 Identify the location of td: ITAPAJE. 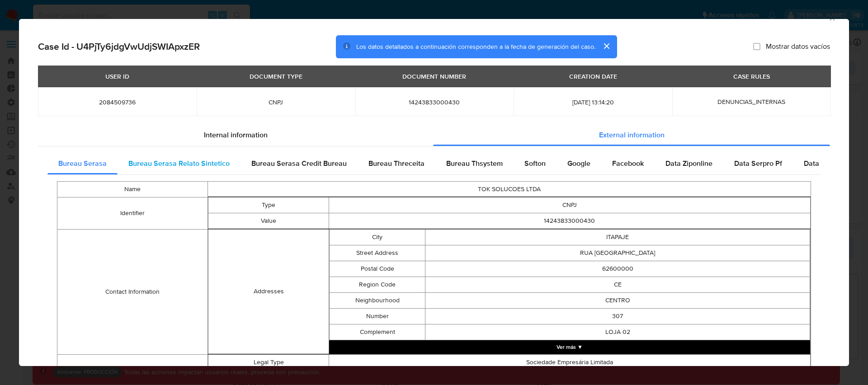
(618, 237).